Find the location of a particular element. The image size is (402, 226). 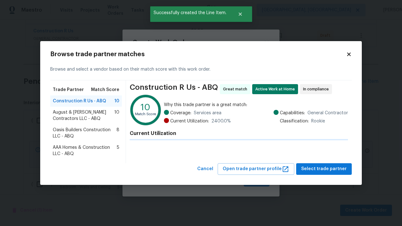

text: Match Score is located at coordinates (145, 114).